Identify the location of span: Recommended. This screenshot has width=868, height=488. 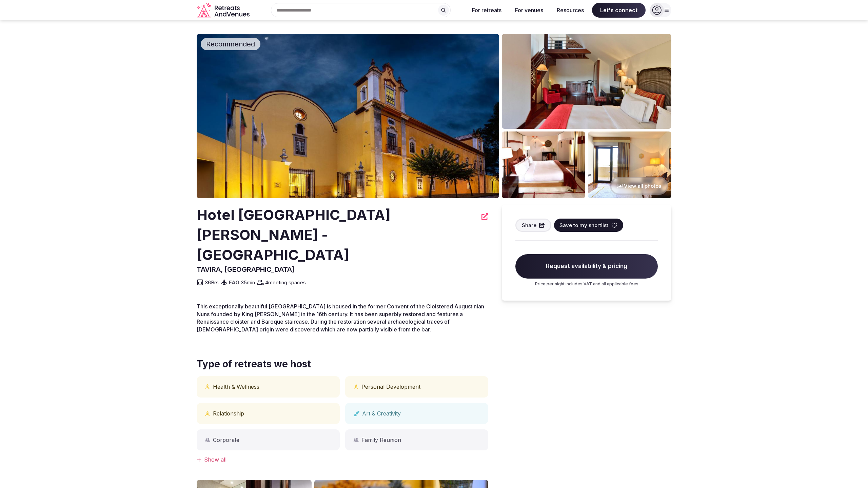
(231, 44).